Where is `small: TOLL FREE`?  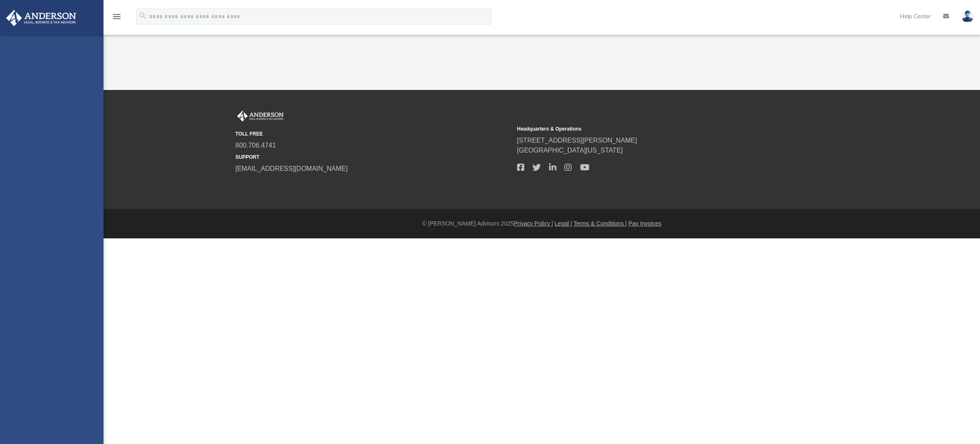
small: TOLL FREE is located at coordinates (374, 134).